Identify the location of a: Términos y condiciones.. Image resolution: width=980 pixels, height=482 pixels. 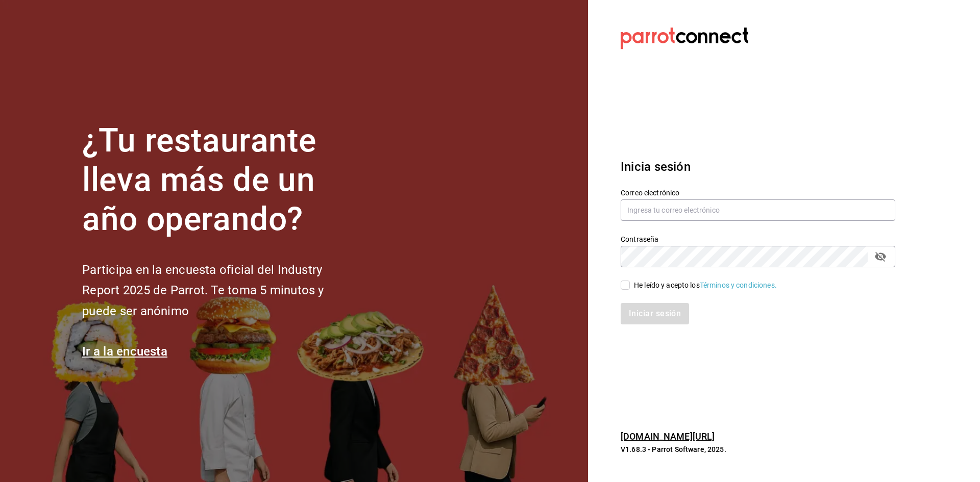
(738, 285).